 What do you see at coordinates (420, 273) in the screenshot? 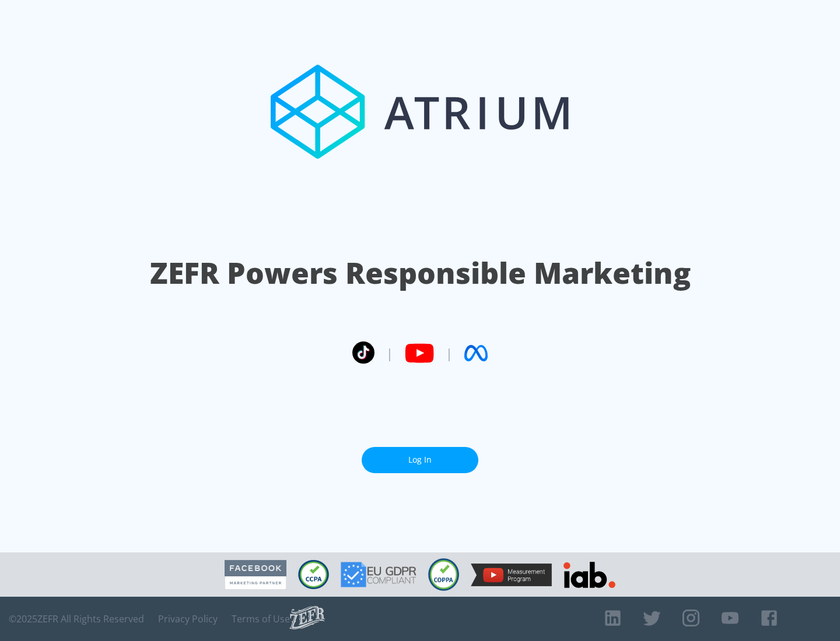
I see `h1: ZEFR Powers Responsible Marketing` at bounding box center [420, 273].